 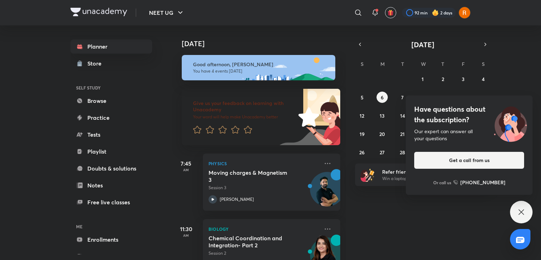 What do you see at coordinates (423, 97) in the screenshot?
I see `abbr: October 8, 2025` at bounding box center [423, 97].